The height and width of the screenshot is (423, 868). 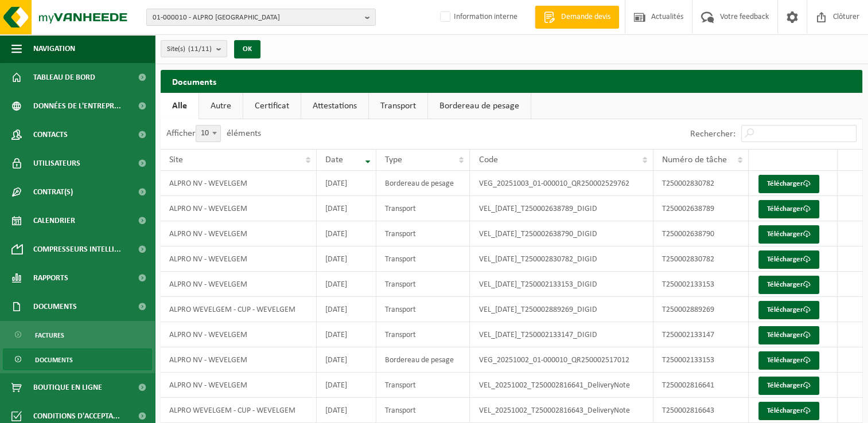 What do you see at coordinates (200, 49) in the screenshot?
I see `count: (11/11)` at bounding box center [200, 49].